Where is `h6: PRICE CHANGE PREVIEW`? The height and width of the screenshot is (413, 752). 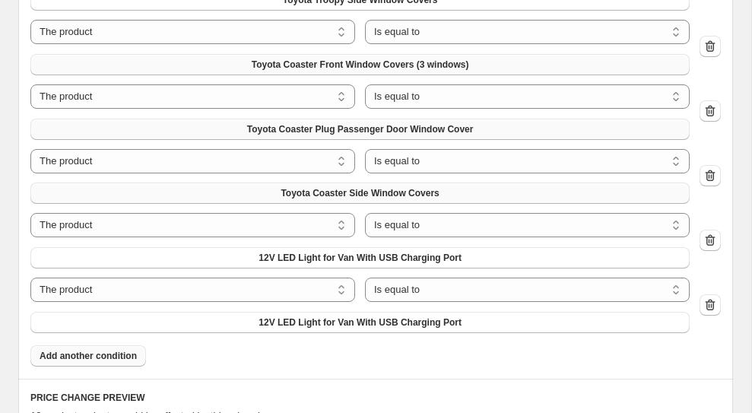
h6: PRICE CHANGE PREVIEW is located at coordinates (375, 397).